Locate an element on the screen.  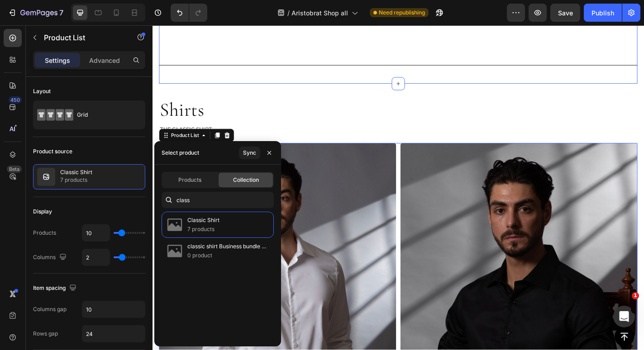
span: Save is located at coordinates (565, 13).